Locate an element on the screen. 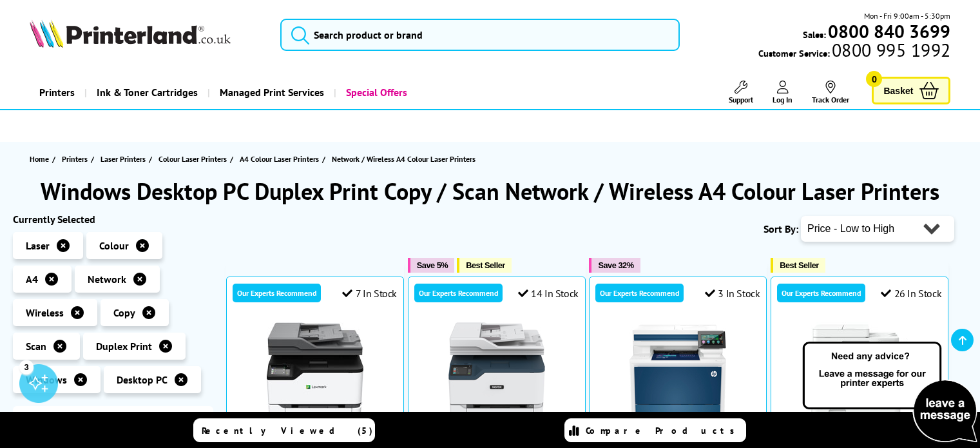  img: Canon i-SENSYS MF655Cdw is located at coordinates (859, 371).